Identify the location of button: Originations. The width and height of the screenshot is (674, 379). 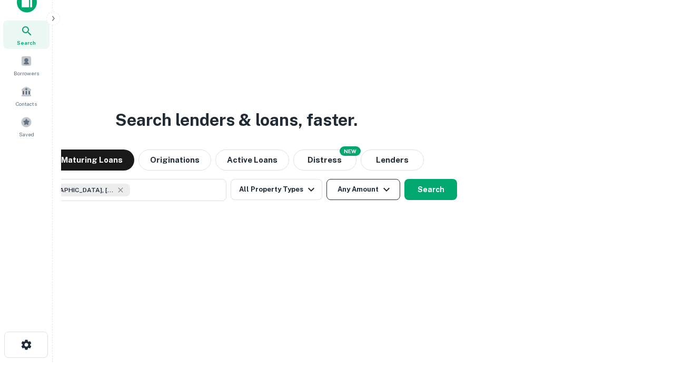
(175, 160).